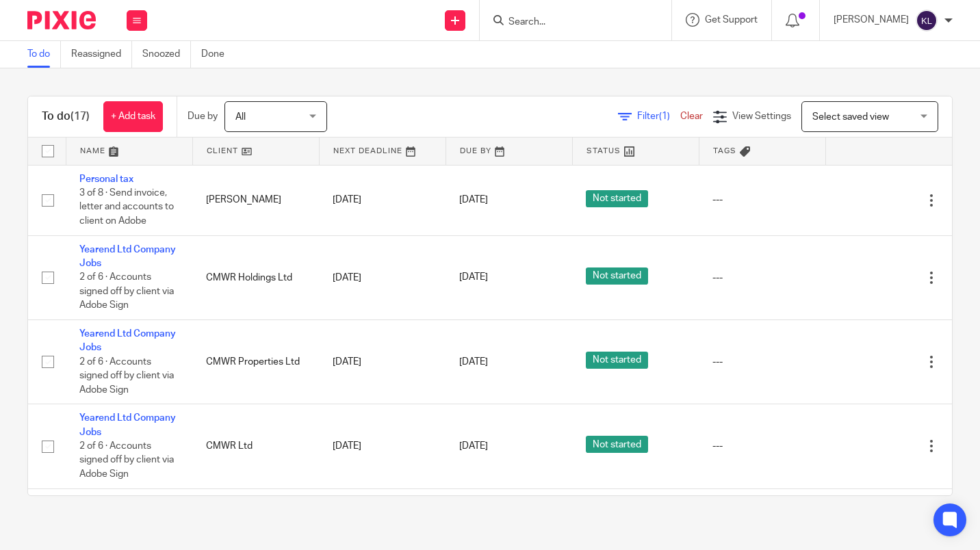  What do you see at coordinates (255, 278) in the screenshot?
I see `td: CMWR Holdings Ltd` at bounding box center [255, 278].